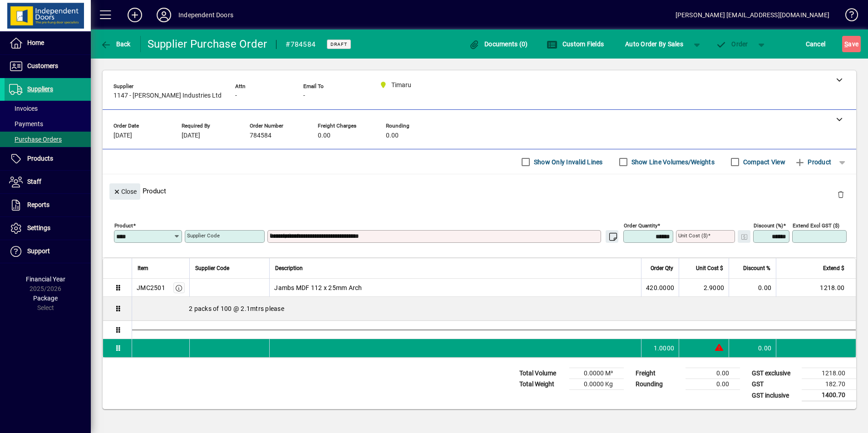 The width and height of the screenshot is (868, 433). Describe the element at coordinates (143, 268) in the screenshot. I see `span: Item` at that location.